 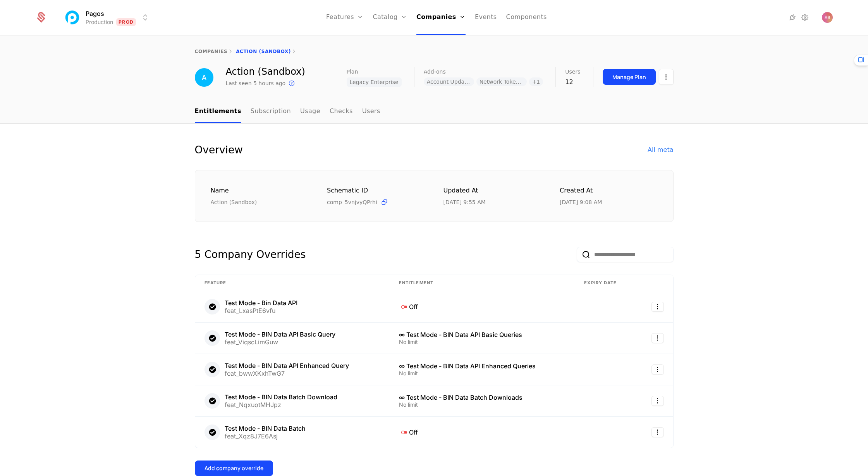 I want to click on div: Name, so click(x=260, y=191).